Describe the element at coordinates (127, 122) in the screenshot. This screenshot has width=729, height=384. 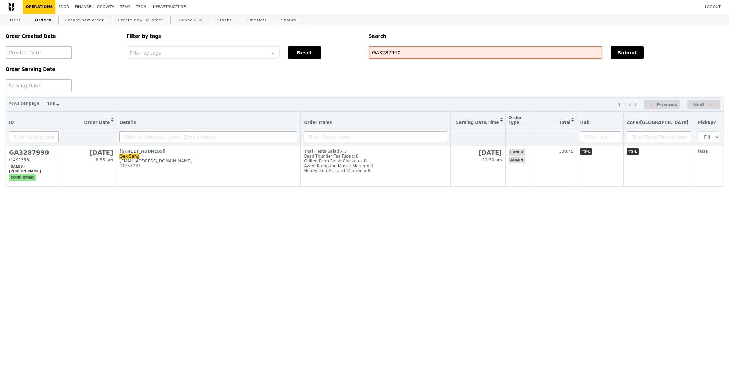
I see `span: Details` at that location.